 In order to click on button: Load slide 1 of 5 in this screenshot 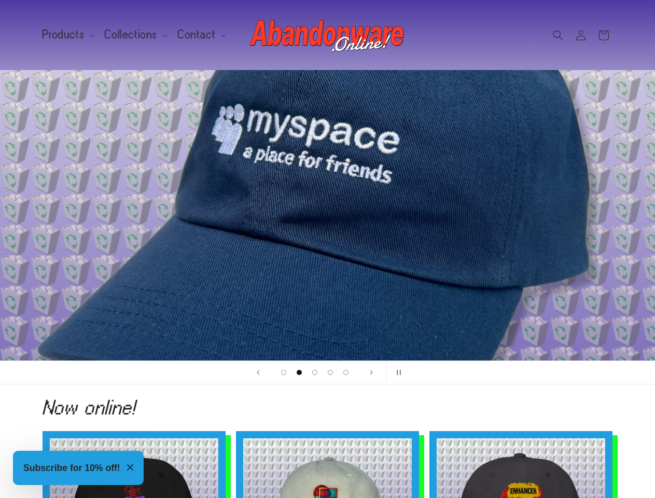, I will do `click(284, 372)`.